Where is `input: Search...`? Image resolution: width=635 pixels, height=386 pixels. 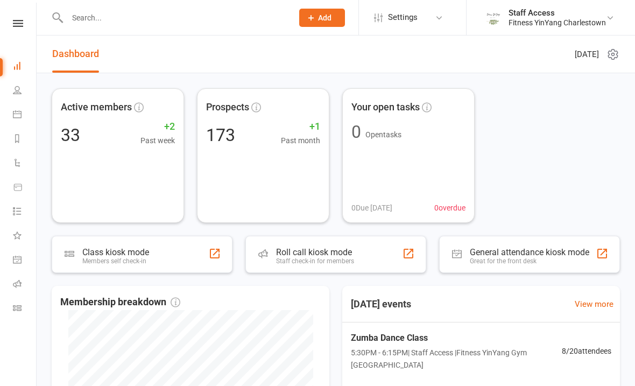
input: Search... is located at coordinates (174, 18).